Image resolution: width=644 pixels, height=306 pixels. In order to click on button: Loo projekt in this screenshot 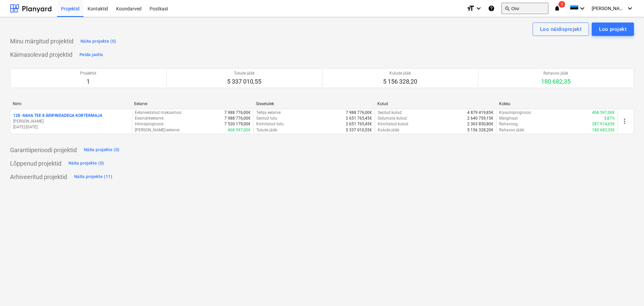, I will do `click(613, 29)`.